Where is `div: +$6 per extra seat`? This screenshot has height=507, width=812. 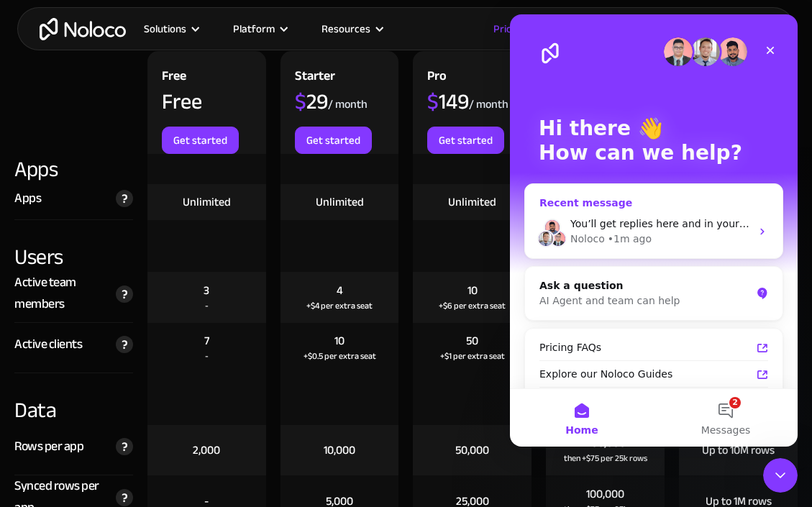 div: +$6 per extra seat is located at coordinates (472, 306).